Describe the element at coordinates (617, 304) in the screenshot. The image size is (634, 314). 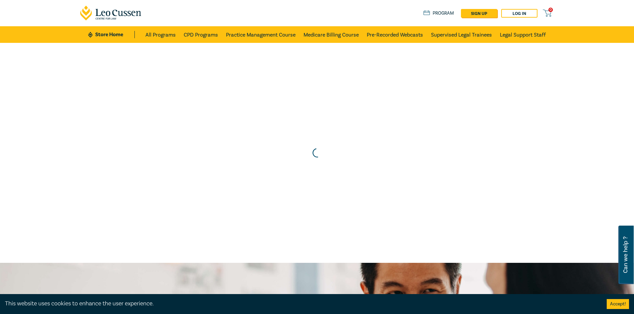
I see `button: Accept cookies` at that location.